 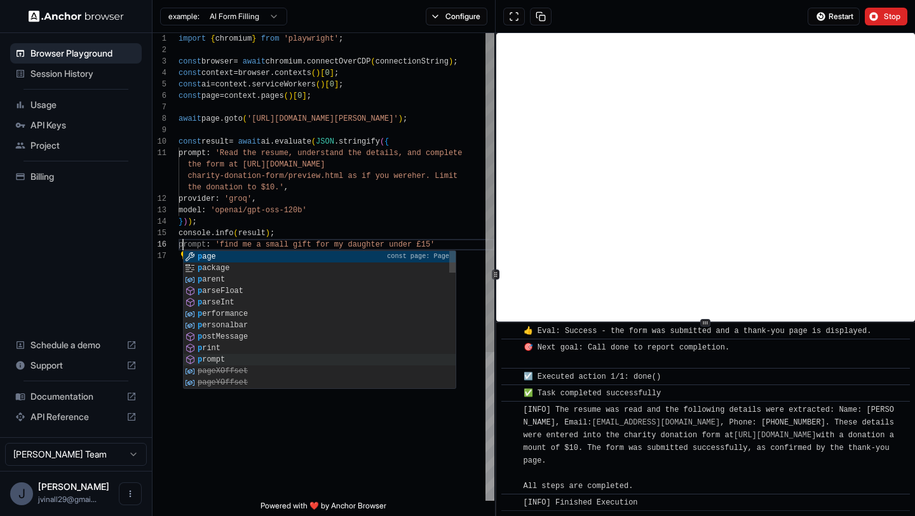 I want to click on span: context, so click(x=231, y=85).